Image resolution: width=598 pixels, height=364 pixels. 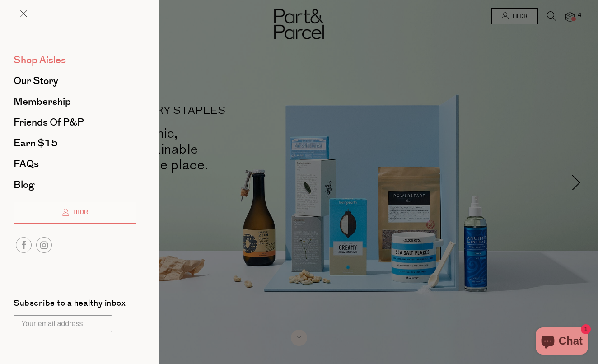 I want to click on a: Membership, so click(x=75, y=102).